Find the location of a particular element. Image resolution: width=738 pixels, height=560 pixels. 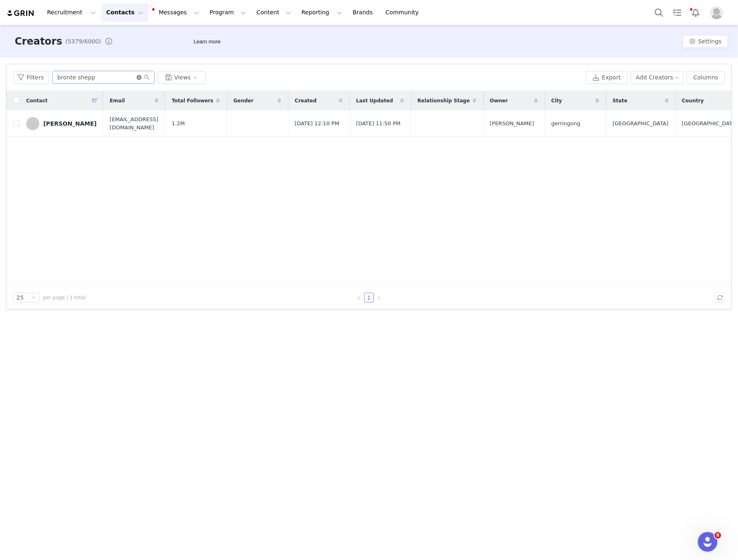

button: Columns is located at coordinates (706, 78).